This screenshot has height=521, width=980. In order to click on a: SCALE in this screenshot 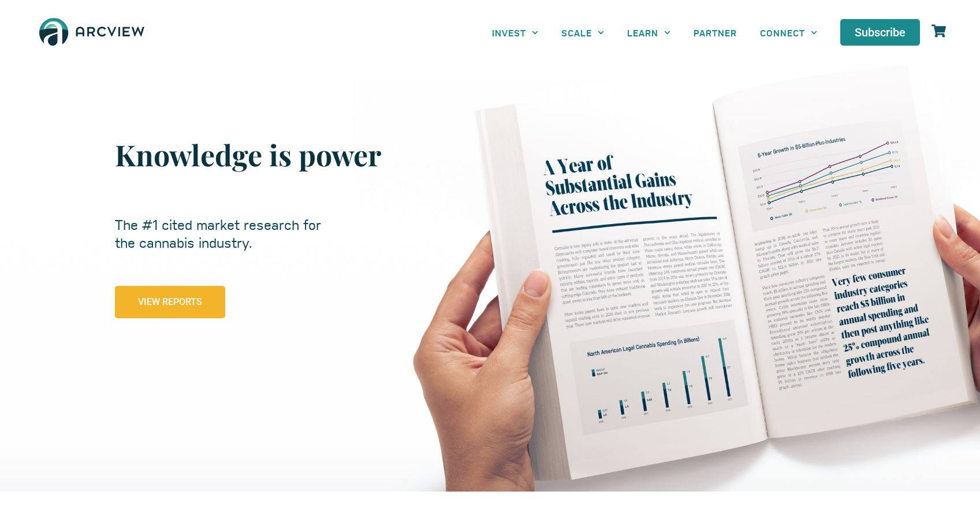, I will do `click(583, 32)`.